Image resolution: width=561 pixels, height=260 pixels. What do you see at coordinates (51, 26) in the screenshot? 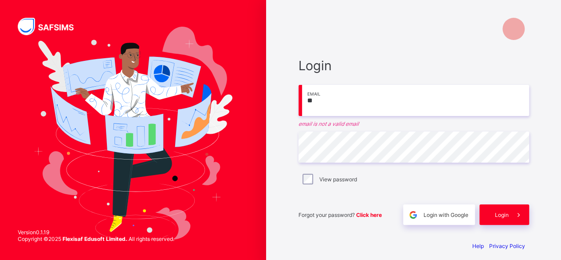
I see `img: SAFSIMS Logo` at bounding box center [51, 26].